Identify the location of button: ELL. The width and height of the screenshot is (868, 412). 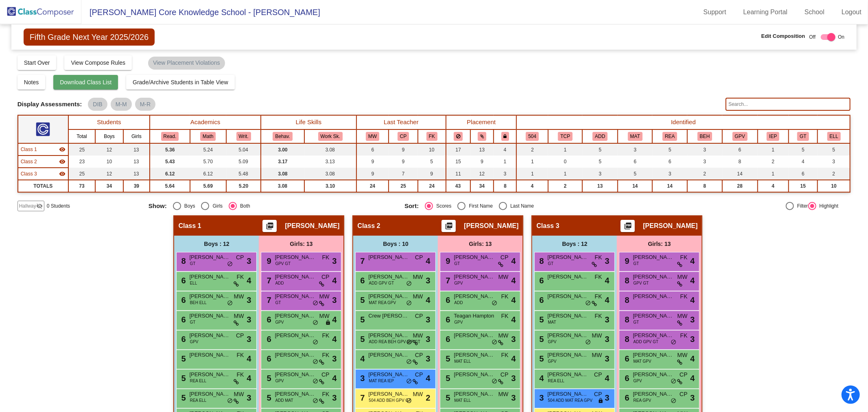
(834, 136).